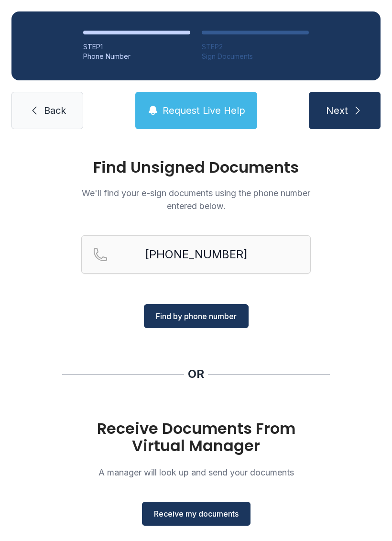  What do you see at coordinates (255, 47) in the screenshot?
I see `div: STEP 2` at bounding box center [255, 47].